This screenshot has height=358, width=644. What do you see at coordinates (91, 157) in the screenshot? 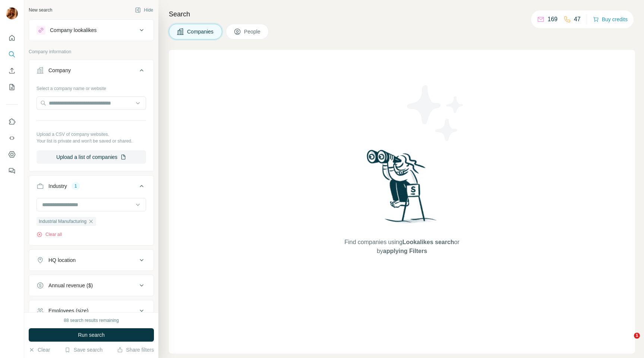
I see `button: Upload a list of companies` at bounding box center [91, 157].